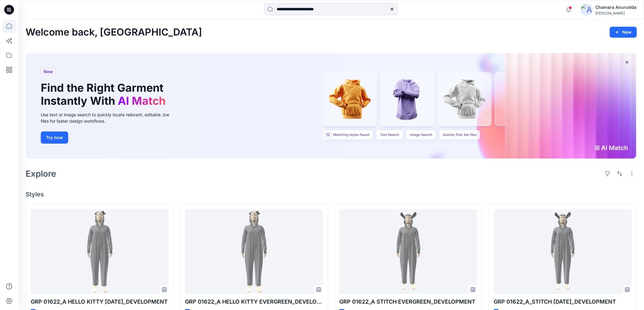 This screenshot has width=644, height=310. What do you see at coordinates (55, 138) in the screenshot?
I see `button: Try now` at bounding box center [55, 138].